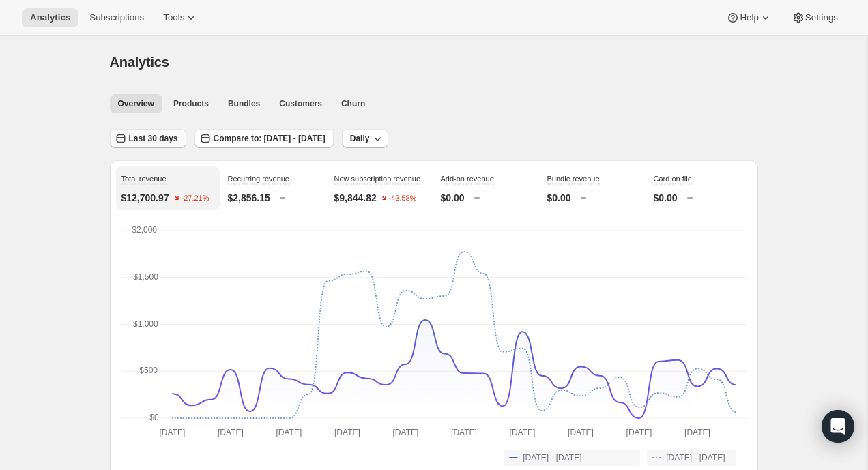 The width and height of the screenshot is (868, 470). What do you see at coordinates (191, 103) in the screenshot?
I see `span: Products` at bounding box center [191, 103].